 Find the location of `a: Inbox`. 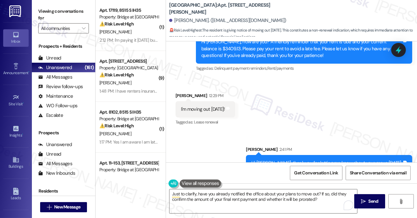

a: Inbox is located at coordinates (16, 38).